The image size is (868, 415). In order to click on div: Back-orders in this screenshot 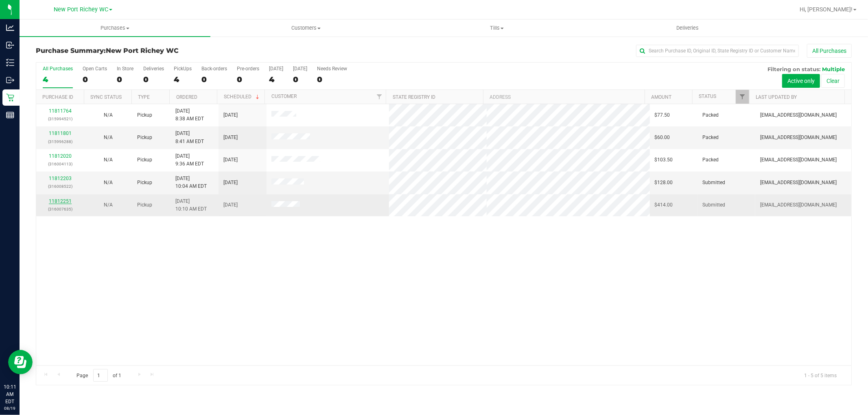, I will do `click(214, 69)`.